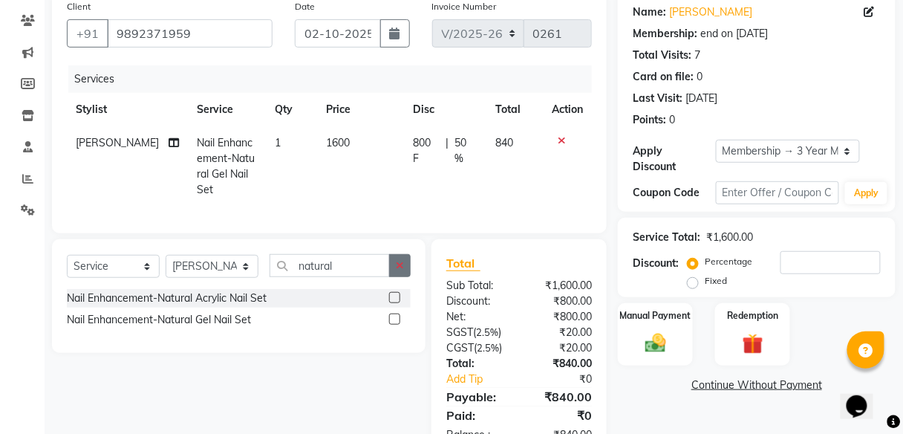 The height and width of the screenshot is (434, 903). Describe the element at coordinates (649, 12) in the screenshot. I see `div: Name:` at that location.